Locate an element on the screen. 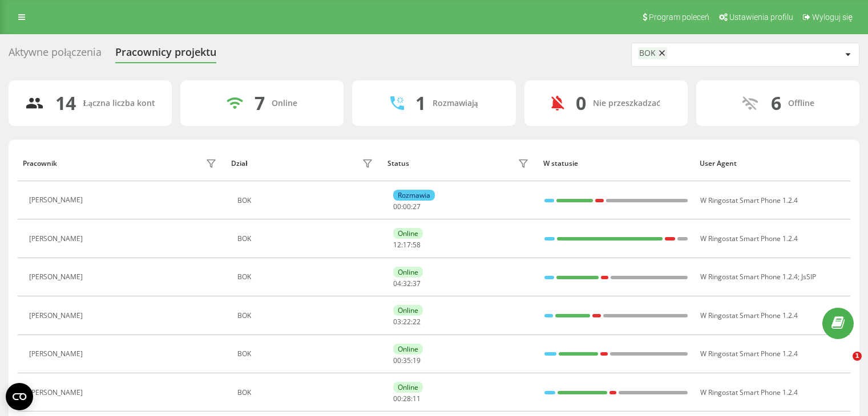 The height and width of the screenshot is (416, 868). span: 35 is located at coordinates (407, 360).